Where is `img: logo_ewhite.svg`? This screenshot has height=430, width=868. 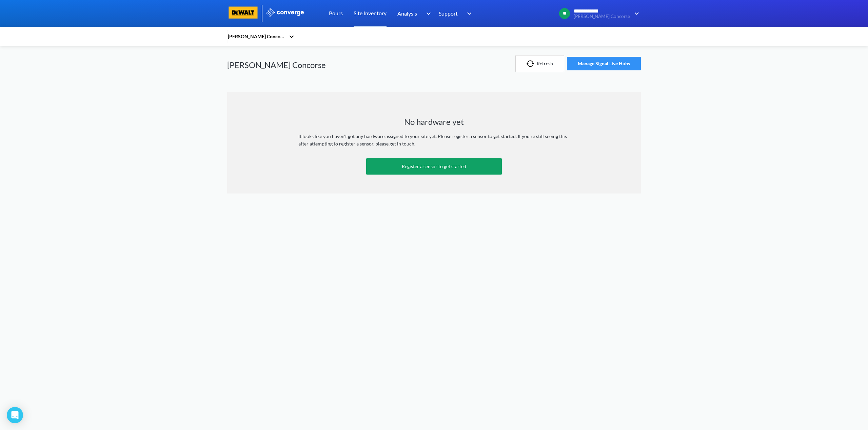 img: logo_ewhite.svg is located at coordinates (284, 12).